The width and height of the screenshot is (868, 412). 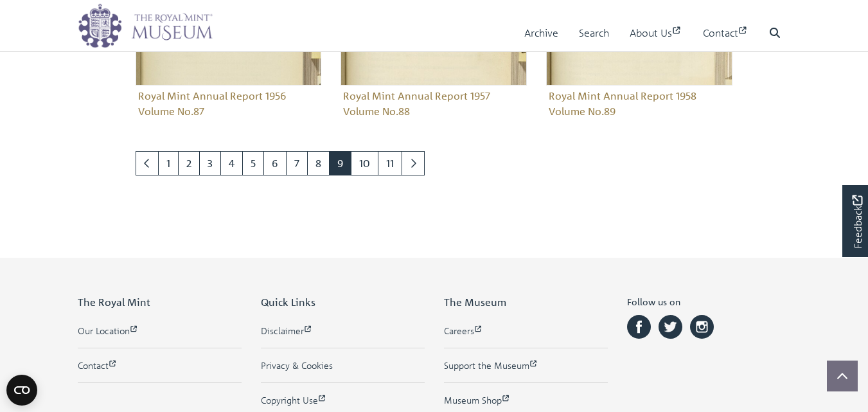 What do you see at coordinates (253, 163) in the screenshot?
I see `a: Goto page 5` at bounding box center [253, 163].